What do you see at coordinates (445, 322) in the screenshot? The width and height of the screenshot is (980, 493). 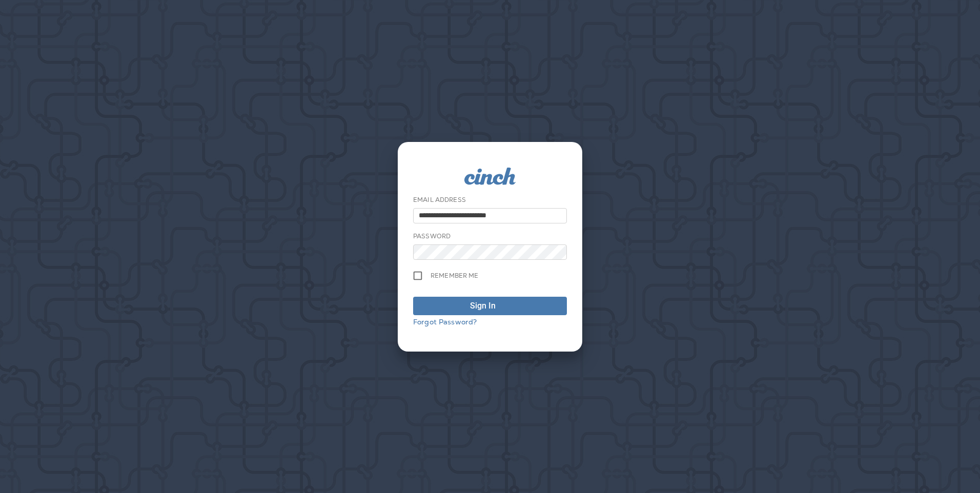 I see `a: Forgot Password?` at bounding box center [445, 322].